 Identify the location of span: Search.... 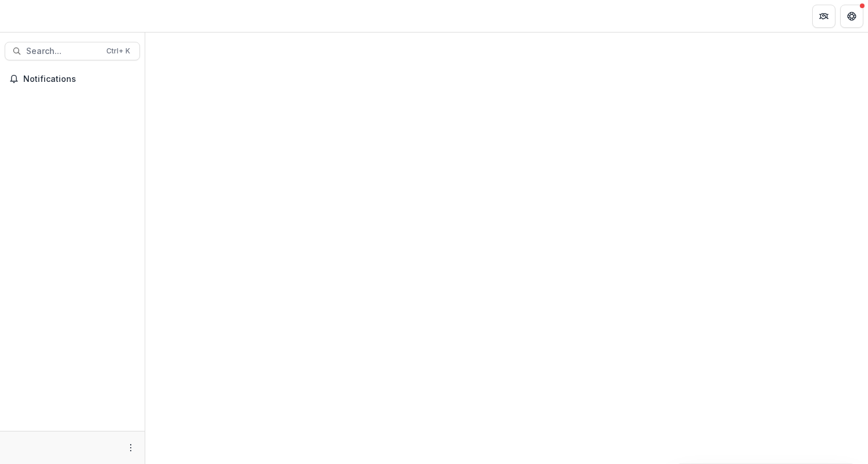
(63, 51).